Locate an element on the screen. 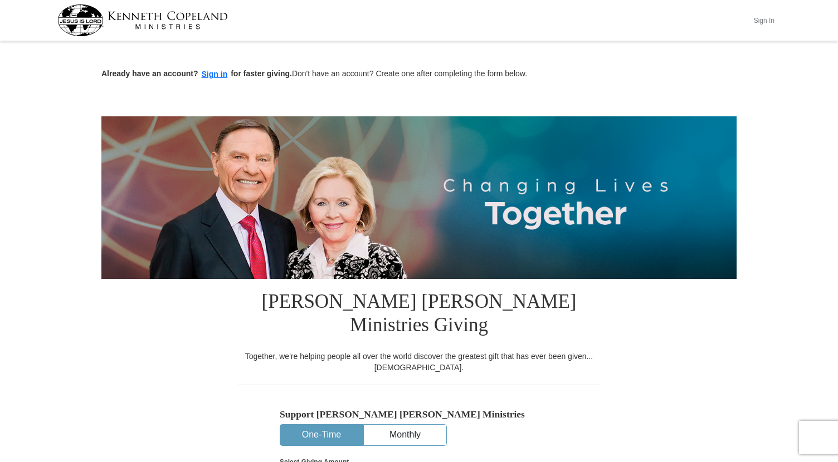  strong: Already have an account? for faster giving. is located at coordinates (197, 74).